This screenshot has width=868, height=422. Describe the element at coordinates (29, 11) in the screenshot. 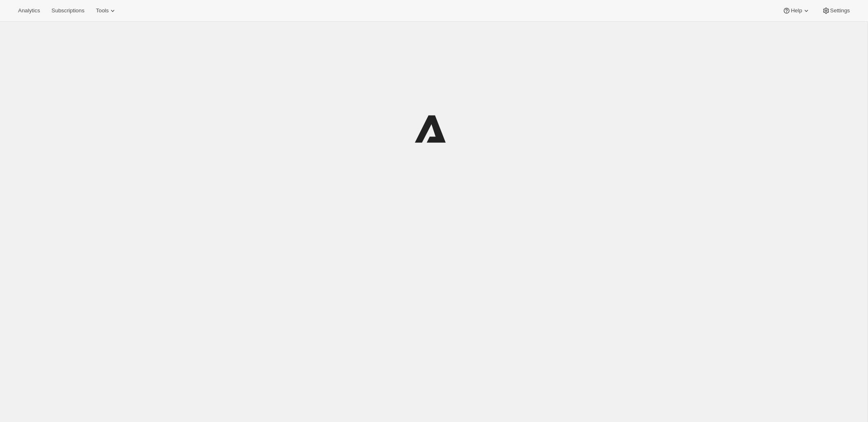

I see `button: Analytics` at that location.